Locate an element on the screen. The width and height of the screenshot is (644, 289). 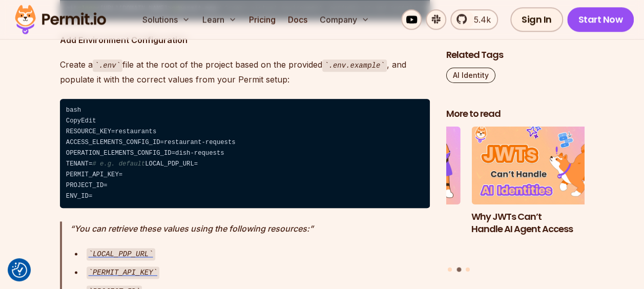
code: LOCAL_PDP_URL is located at coordinates (121, 254).